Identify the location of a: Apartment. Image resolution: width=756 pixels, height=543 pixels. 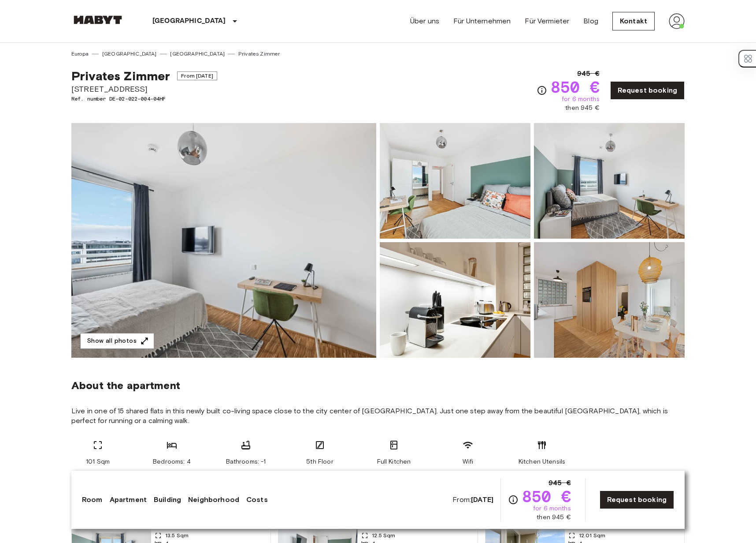
(128, 499).